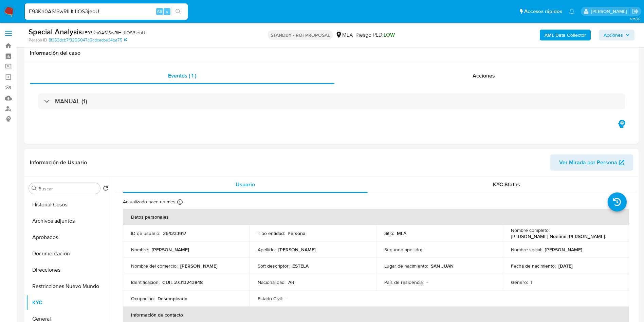 The height and width of the screenshot is (322, 644). Describe the element at coordinates (565, 35) in the screenshot. I see `button: AML Data Collector` at that location.